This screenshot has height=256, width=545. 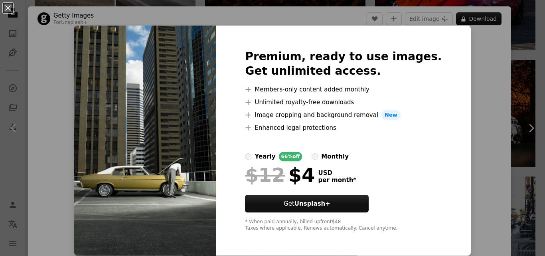 What do you see at coordinates (334, 156) in the screenshot?
I see `div: monthly` at bounding box center [334, 156].